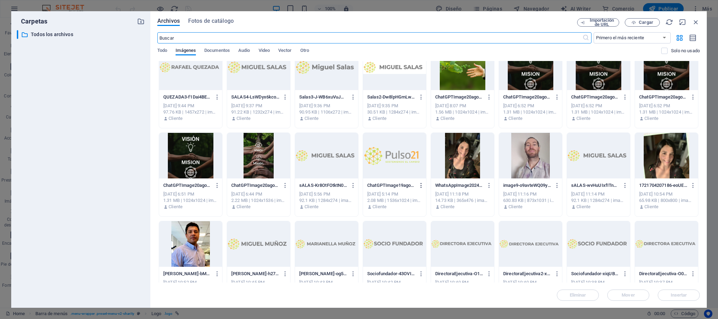  I want to click on div: 630.83 KB | 873x1031 | image/png, so click(530, 200).